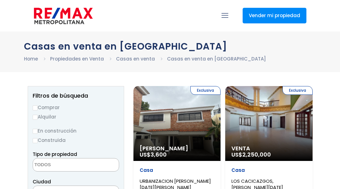 This screenshot has height=189, width=340. What do you see at coordinates (35, 117) in the screenshot?
I see `input: Alquilar` at bounding box center [35, 117].